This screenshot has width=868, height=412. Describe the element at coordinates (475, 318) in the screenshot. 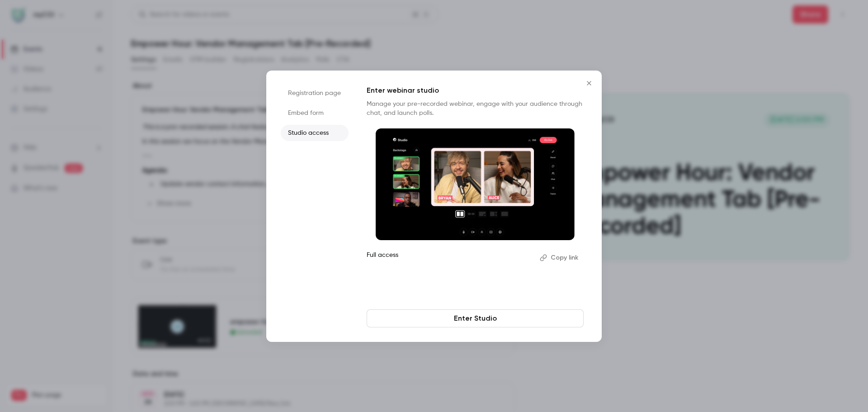

I see `a: Enter Studio` at that location.